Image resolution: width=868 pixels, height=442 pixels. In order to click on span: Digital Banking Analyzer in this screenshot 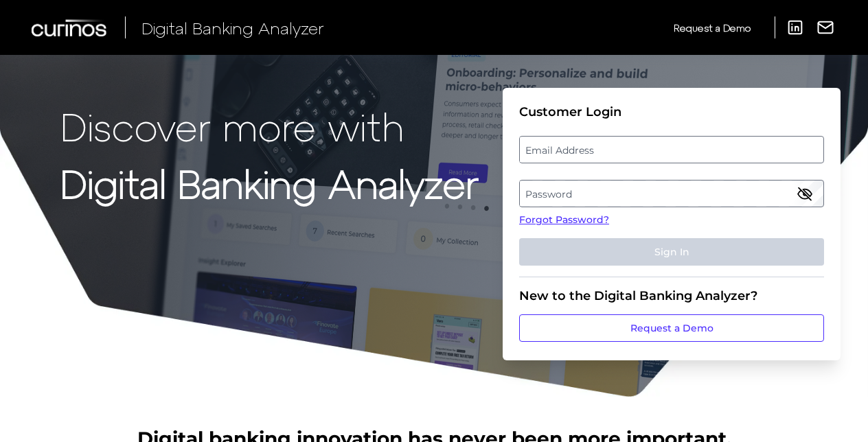, I will do `click(233, 28)`.